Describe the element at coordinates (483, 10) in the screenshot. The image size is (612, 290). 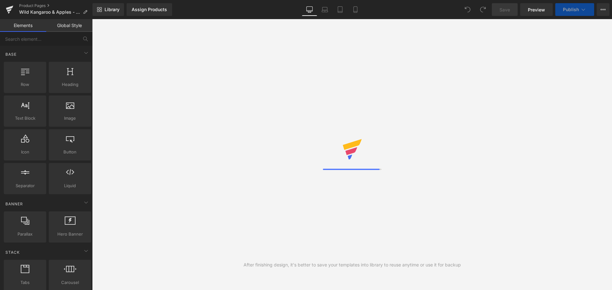
I see `button: Redo` at that location.